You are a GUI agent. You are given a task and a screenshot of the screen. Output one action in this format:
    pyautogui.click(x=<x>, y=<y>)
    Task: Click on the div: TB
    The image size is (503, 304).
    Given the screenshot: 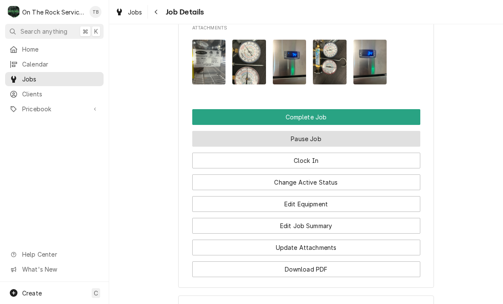 What is the action you would take?
    pyautogui.click(x=95, y=12)
    